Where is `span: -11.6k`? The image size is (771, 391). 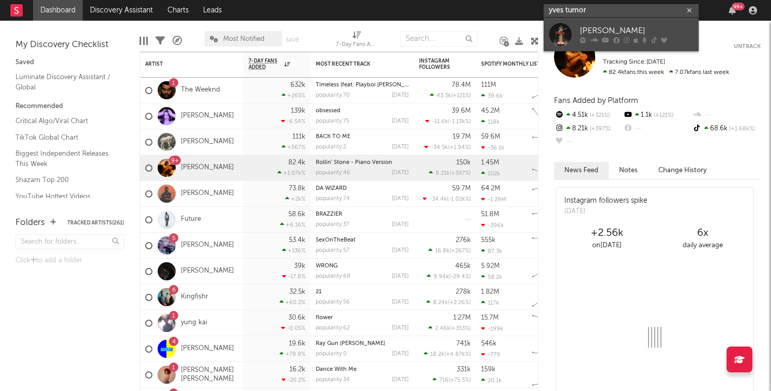
span: -11.6k is located at coordinates (440, 122).